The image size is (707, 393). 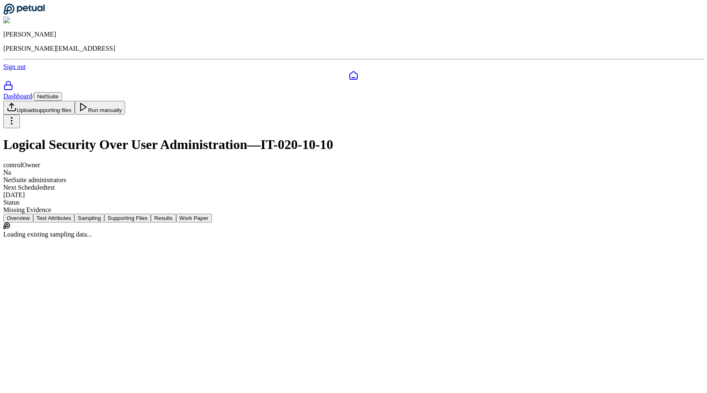 What do you see at coordinates (24, 12) in the screenshot?
I see `a: Go to Dashboard` at bounding box center [24, 12].